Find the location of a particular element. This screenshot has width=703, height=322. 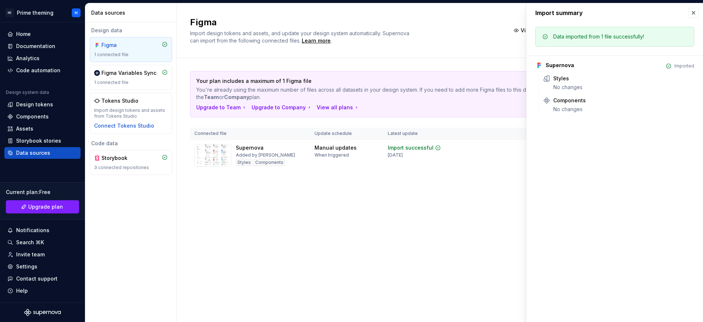

div: H is located at coordinates (76, 13).